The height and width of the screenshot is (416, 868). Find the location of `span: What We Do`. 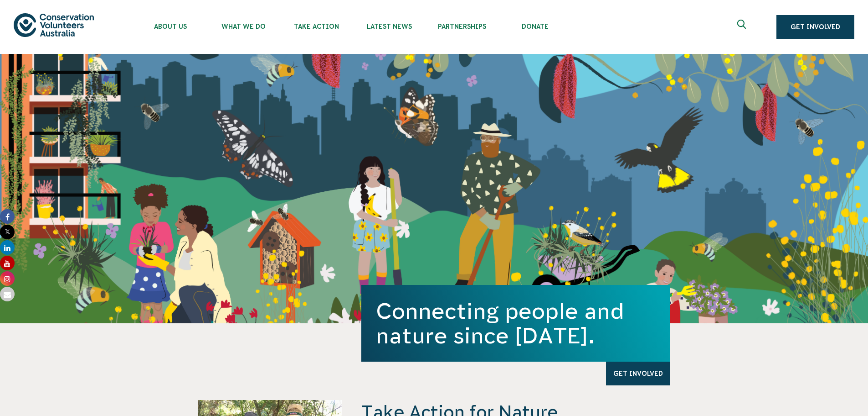

span: What We Do is located at coordinates (243, 27).